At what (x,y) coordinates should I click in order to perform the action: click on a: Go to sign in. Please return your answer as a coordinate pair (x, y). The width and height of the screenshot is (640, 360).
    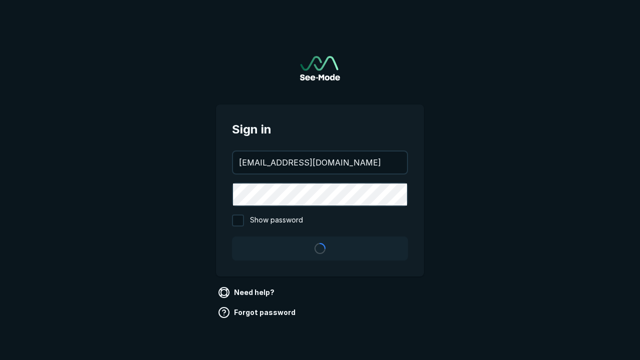
    Looking at the image, I should click on (320, 68).